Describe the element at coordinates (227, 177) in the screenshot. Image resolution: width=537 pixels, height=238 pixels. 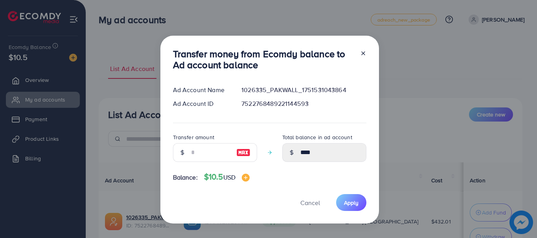
I see `h4: $10.5` at that location.